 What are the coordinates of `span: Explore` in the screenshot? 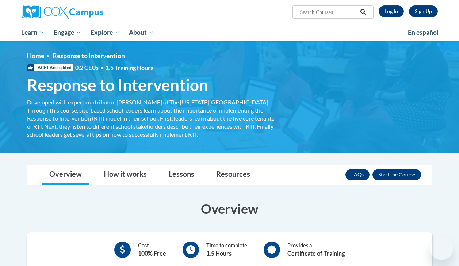 It's located at (105, 33).